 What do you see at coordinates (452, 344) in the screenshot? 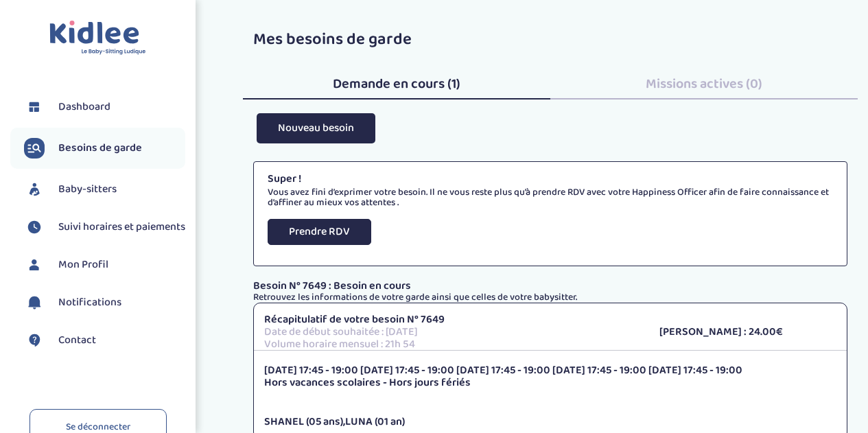
I see `p: Volume horaire mensuel : 21h 54` at bounding box center [452, 344].